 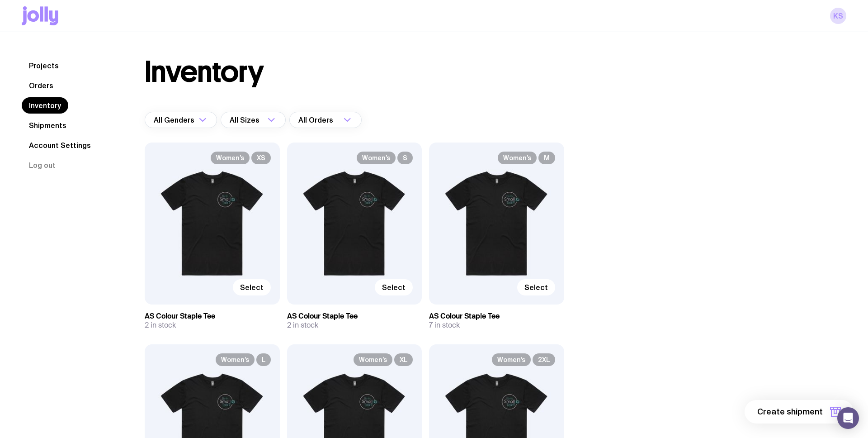 What do you see at coordinates (246, 120) in the screenshot?
I see `span: All Sizes` at bounding box center [246, 120].